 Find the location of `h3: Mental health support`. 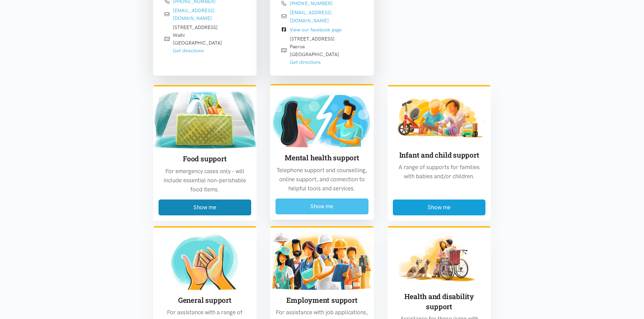

h3: Mental health support is located at coordinates (321, 158).